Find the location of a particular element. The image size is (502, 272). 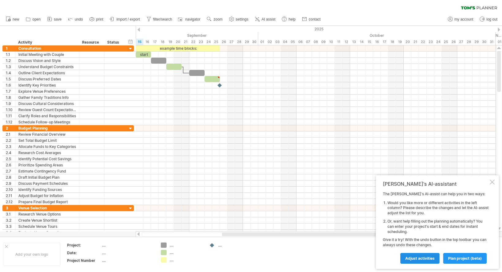

div: 2.3 is located at coordinates (10, 146).